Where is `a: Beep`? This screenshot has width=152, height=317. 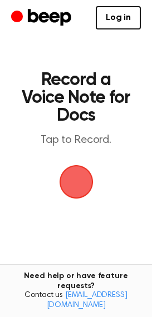
a: Beep is located at coordinates (42, 18).